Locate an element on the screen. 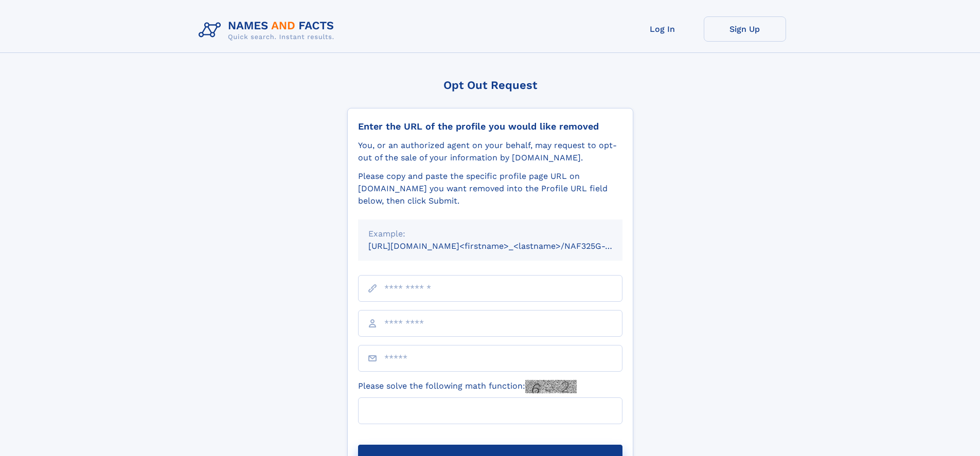 This screenshot has height=456, width=980. div: Example: is located at coordinates (490, 234).